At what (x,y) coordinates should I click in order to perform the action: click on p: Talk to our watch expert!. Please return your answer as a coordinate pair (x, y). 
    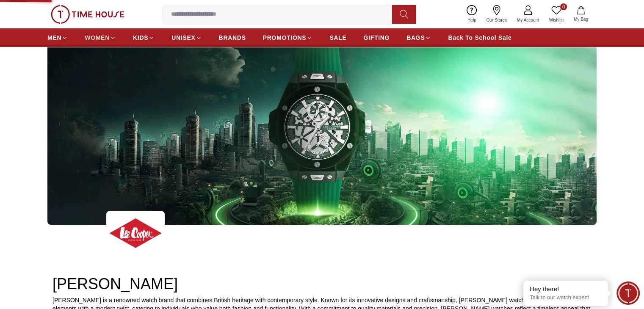
    Looking at the image, I should click on (566, 297).